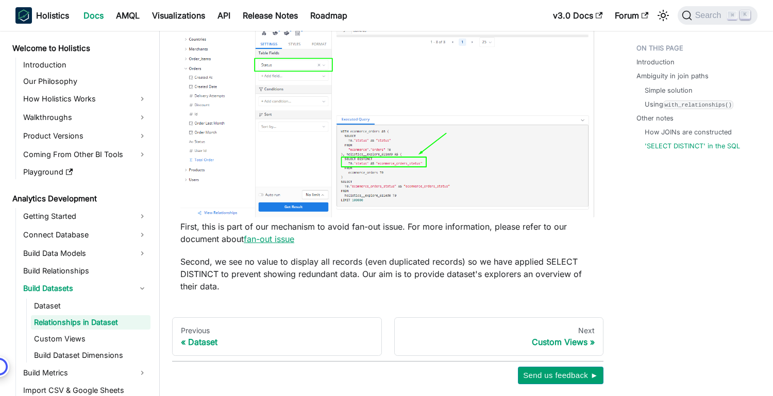 The width and height of the screenshot is (773, 396). What do you see at coordinates (689, 104) in the screenshot?
I see `a: Usingwith_relationships()` at bounding box center [689, 104].